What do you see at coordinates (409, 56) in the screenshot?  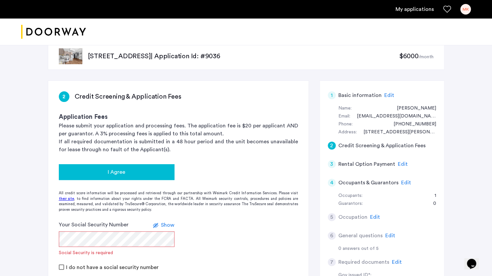 I see `span: $6000` at bounding box center [409, 56].